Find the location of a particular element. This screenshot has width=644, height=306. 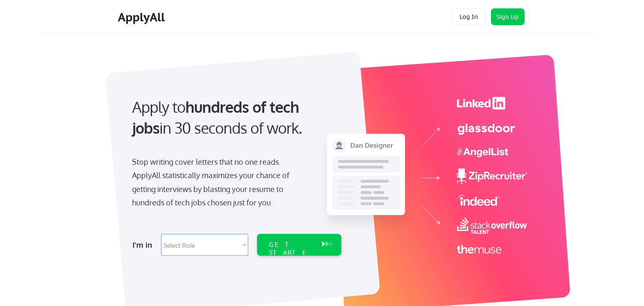

div: I'm in is located at coordinates (144, 245).